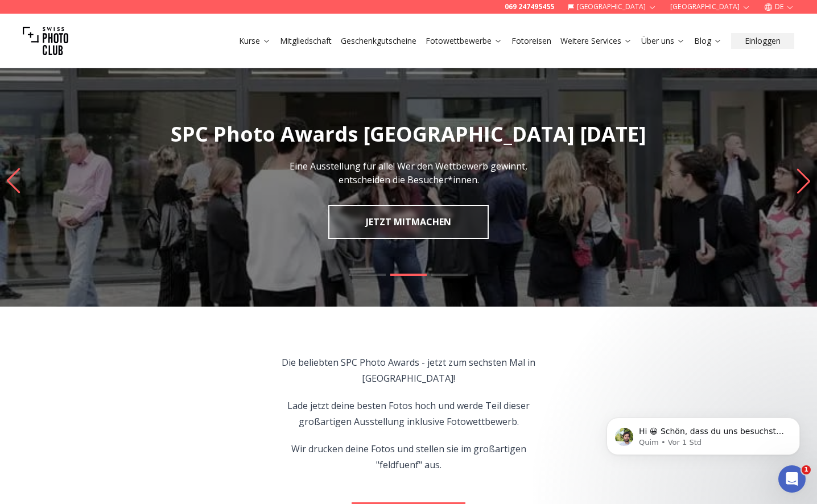 The image size is (817, 504). What do you see at coordinates (464, 41) in the screenshot?
I see `a: Fotowettbewerbe` at bounding box center [464, 41].